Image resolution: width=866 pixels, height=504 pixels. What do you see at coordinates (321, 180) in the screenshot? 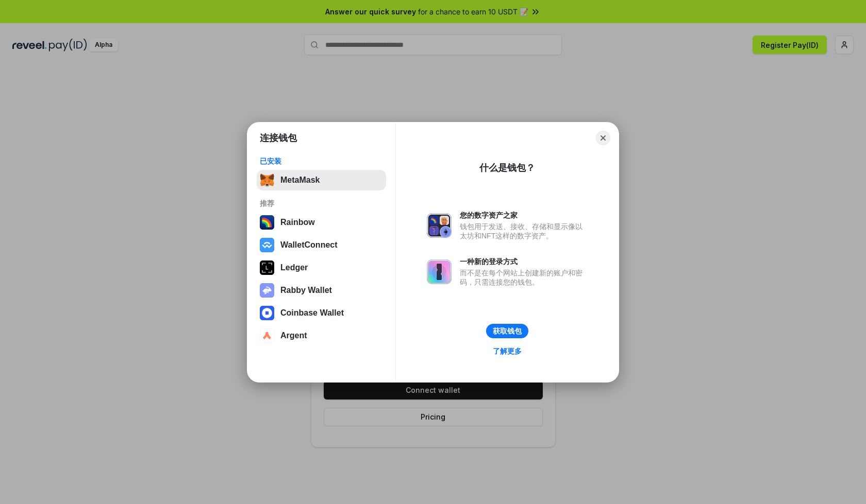
I see `button: MetaMask` at bounding box center [321, 180].